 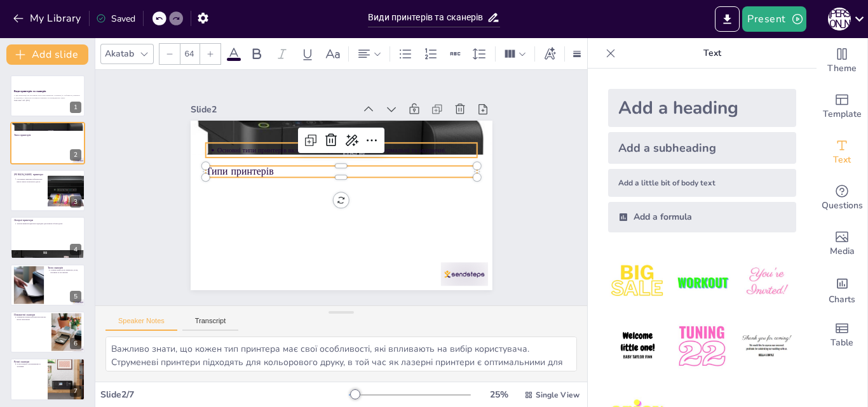 What do you see at coordinates (29, 362) in the screenshot?
I see `p: Ручні сканери` at bounding box center [29, 362].